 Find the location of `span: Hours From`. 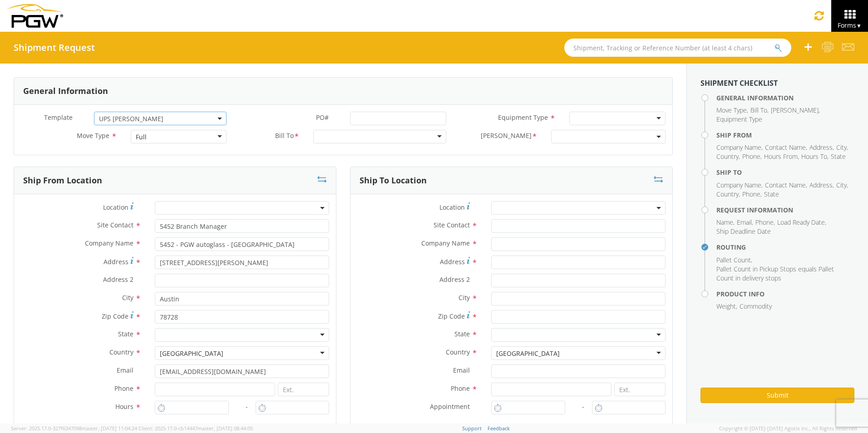

span: Hours From is located at coordinates (780, 156).